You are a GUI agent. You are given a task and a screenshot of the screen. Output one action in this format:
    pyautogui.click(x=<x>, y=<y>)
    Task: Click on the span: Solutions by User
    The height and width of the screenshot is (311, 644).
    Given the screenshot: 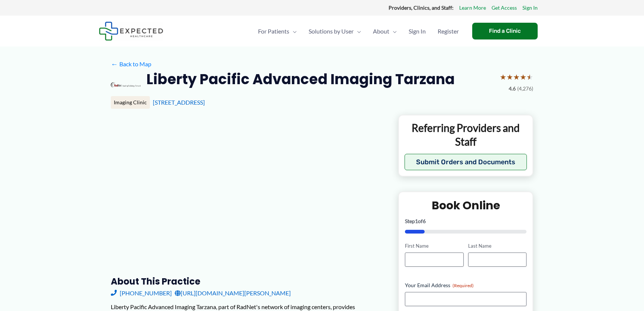 What is the action you would take?
    pyautogui.click(x=331, y=31)
    